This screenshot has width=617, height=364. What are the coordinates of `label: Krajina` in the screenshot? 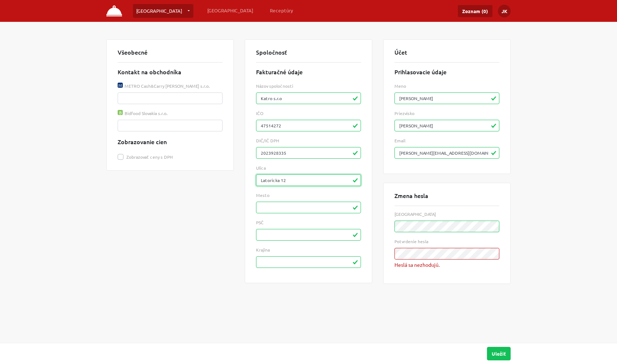 It's located at (309, 250).